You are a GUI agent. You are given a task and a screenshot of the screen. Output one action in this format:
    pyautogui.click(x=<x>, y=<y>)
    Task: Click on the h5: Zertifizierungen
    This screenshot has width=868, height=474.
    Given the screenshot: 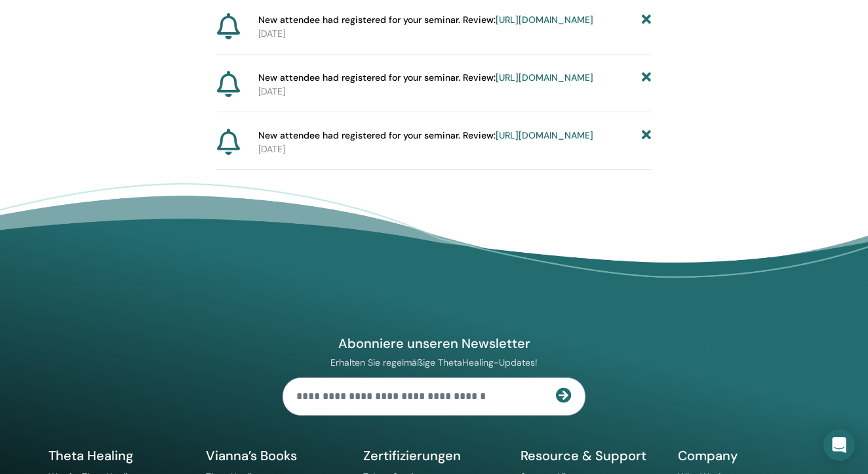 What is the action you would take?
    pyautogui.click(x=434, y=455)
    